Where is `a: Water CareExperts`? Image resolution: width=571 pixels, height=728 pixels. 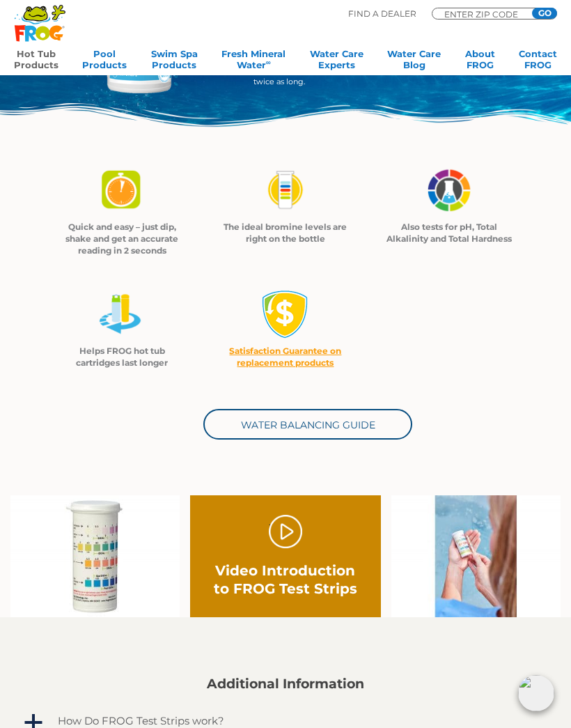
a: Water CareExperts is located at coordinates (337, 62).